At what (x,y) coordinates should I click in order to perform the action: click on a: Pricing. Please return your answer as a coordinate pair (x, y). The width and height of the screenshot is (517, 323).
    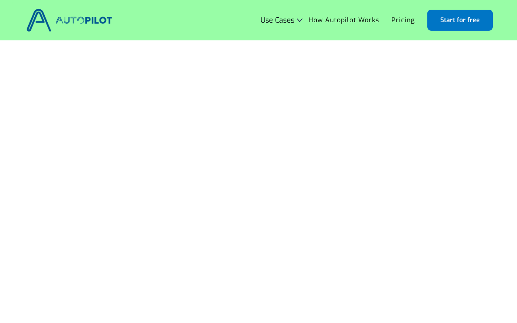
    Looking at the image, I should click on (403, 20).